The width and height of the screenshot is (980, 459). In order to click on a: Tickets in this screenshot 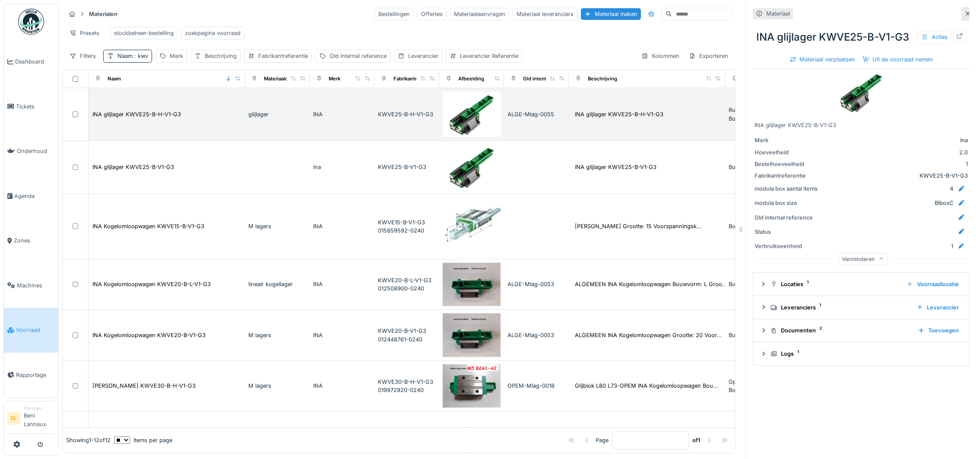, I will do `click(31, 107)`.